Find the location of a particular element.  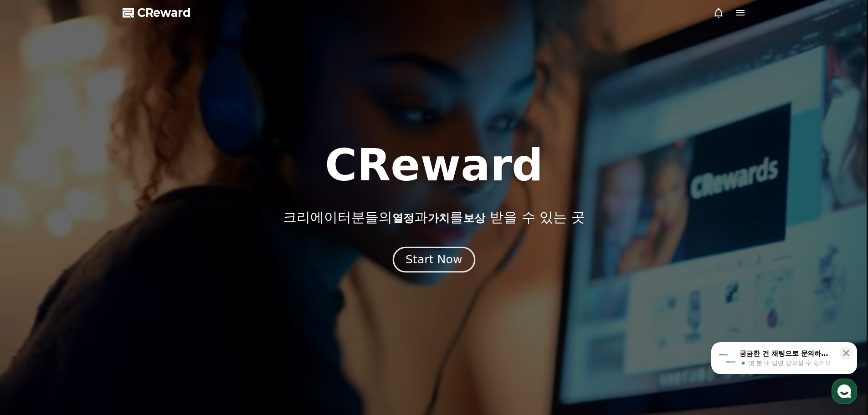

span: 대화 is located at coordinates (89, 306).